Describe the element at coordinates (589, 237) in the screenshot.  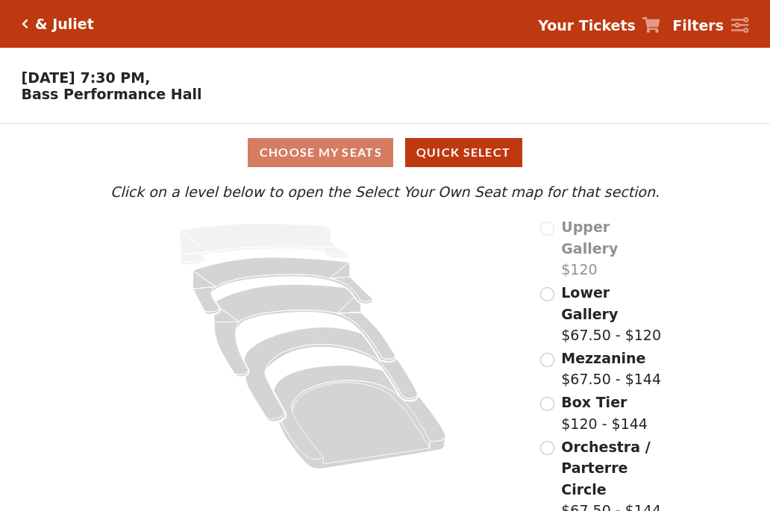
I see `span: Upper Gallery` at that location.